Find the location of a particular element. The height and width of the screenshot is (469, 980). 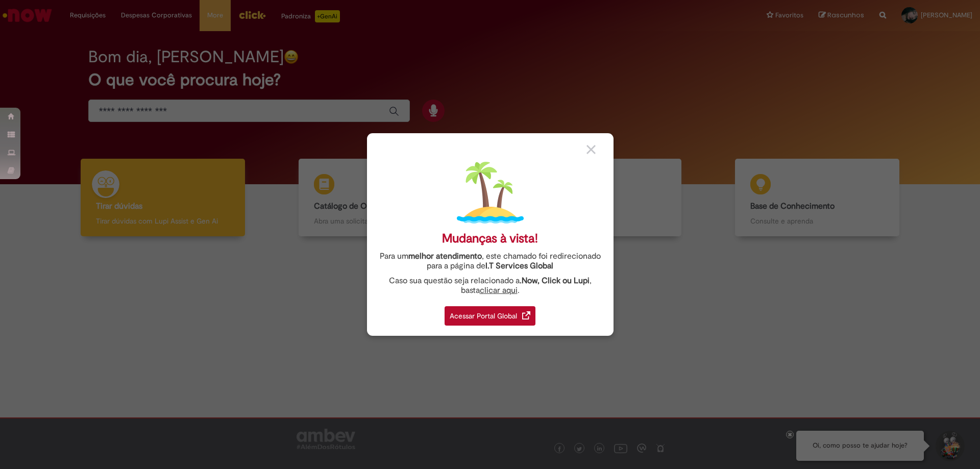

div: Acessar Portal Global is located at coordinates (490, 316).